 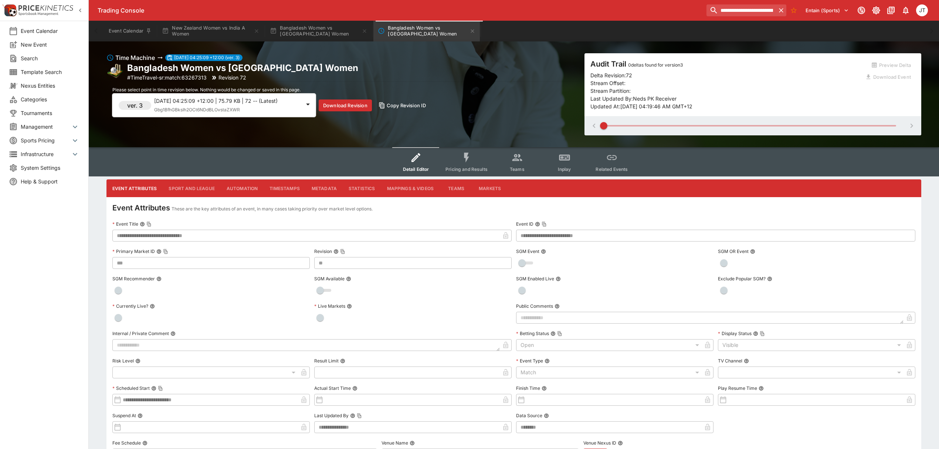 What do you see at coordinates (140, 416) in the screenshot?
I see `button: Suspend At` at bounding box center [140, 416].